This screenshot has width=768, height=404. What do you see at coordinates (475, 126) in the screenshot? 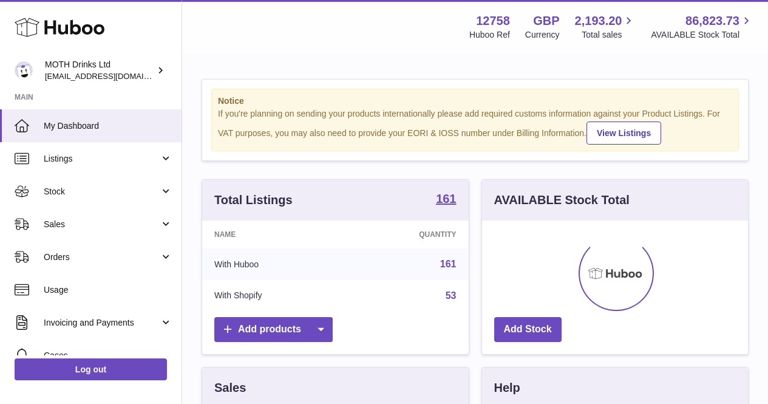
I see `div: If you're planning on sending your products internationally please add required customs informati...` at bounding box center [475, 126].